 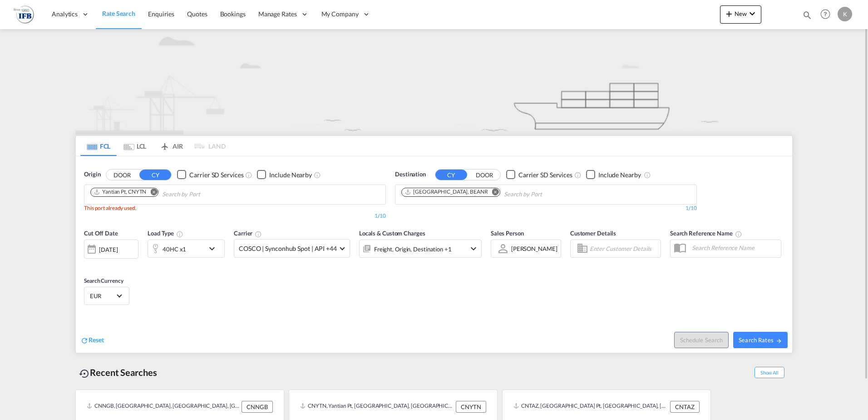 What do you see at coordinates (165, 144) in the screenshot?
I see `md-icon: icon-airplane` at bounding box center [165, 144].